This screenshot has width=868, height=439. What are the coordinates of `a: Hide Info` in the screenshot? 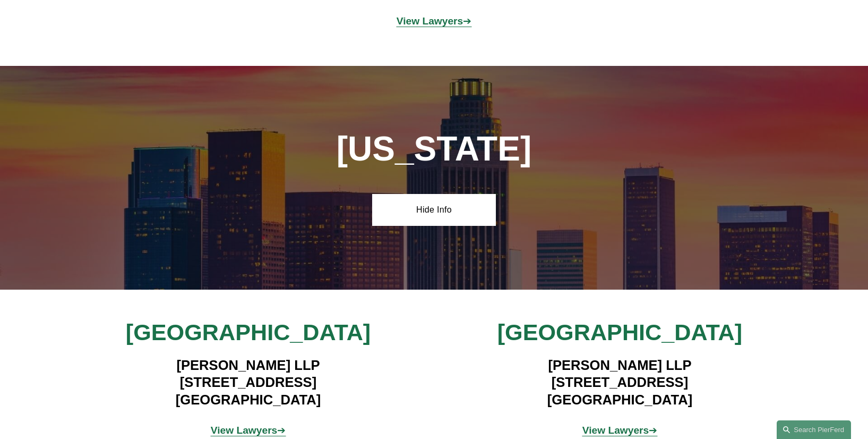 It's located at (434, 210).